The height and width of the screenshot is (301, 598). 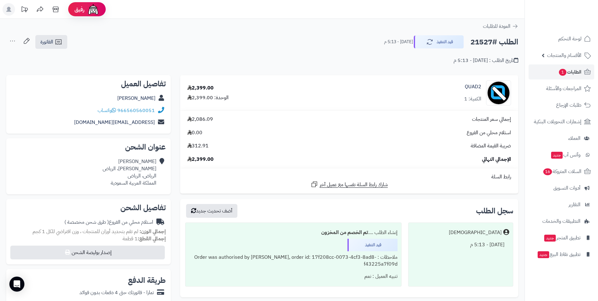 I want to click on a: الطلبات1, so click(x=562, y=72).